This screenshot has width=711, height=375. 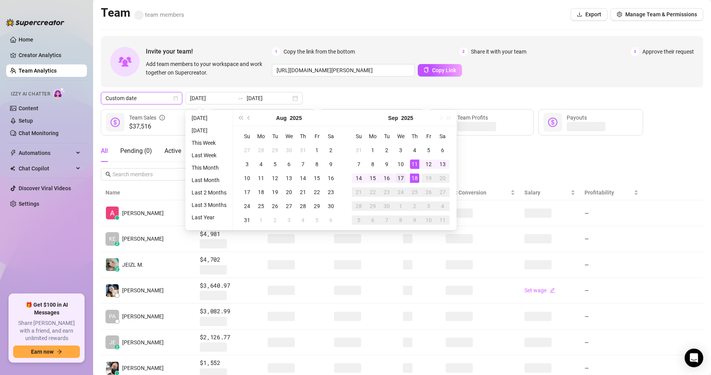 I want to click on span: dollar-circle, so click(x=115, y=122).